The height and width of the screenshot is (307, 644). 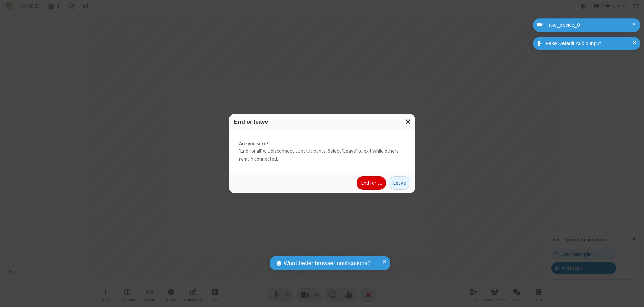 What do you see at coordinates (322, 151) in the screenshot?
I see `div: 'End for all' will disconnect all participants. Select 'Leave' to exit while others remain connec...` at bounding box center [322, 151].